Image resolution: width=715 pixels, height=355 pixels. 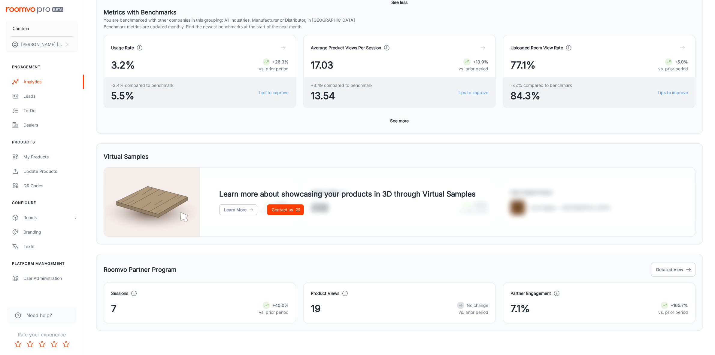 I want to click on span: -2.4% compared to benchmark, so click(x=142, y=85).